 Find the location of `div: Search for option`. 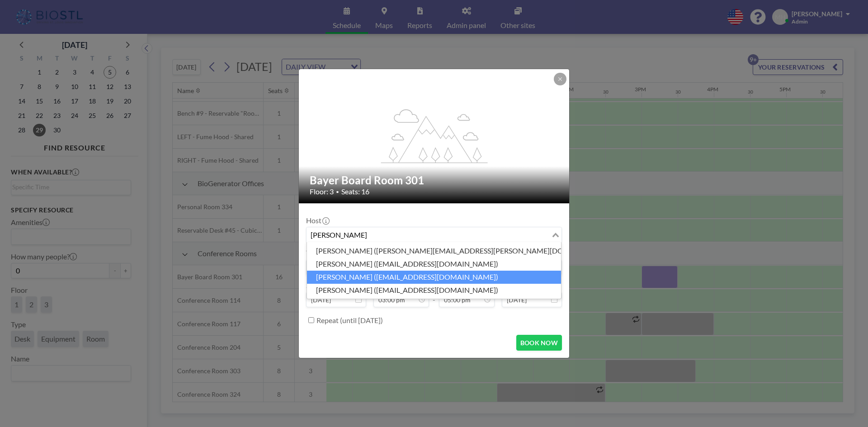

div: Search for option is located at coordinates (434, 235).